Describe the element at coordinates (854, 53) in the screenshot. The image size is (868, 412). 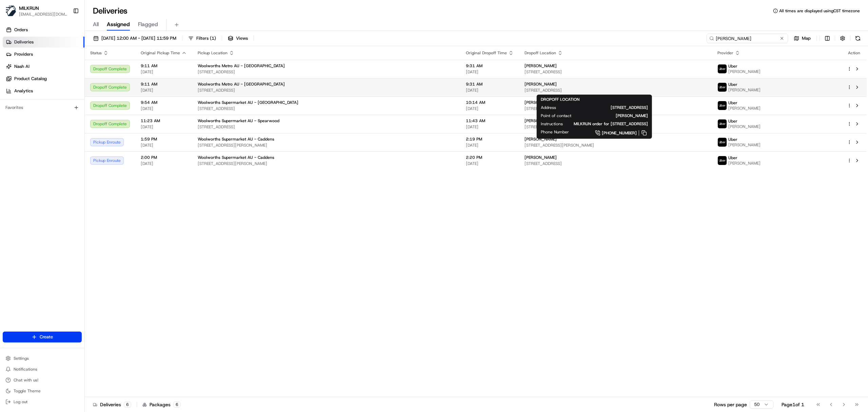
I see `div: Action` at that location.